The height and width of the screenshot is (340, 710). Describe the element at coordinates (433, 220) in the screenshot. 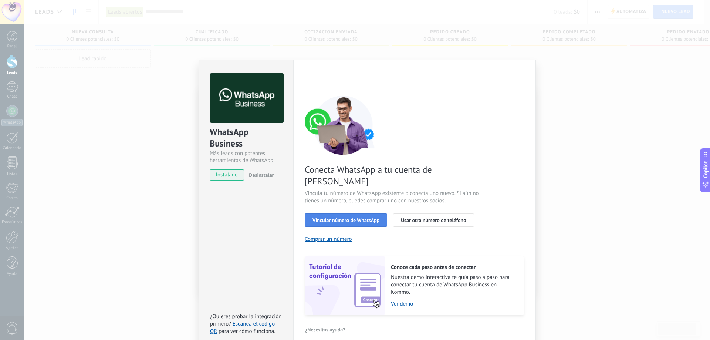

I see `button: Usar otro número de teléfono` at that location.